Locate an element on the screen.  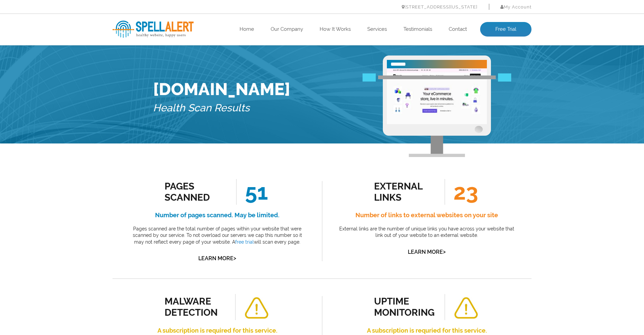
a: free trial is located at coordinates (244, 242).